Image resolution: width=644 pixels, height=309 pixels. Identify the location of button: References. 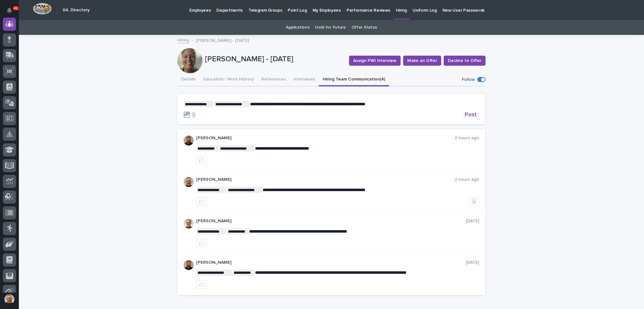
(274, 80).